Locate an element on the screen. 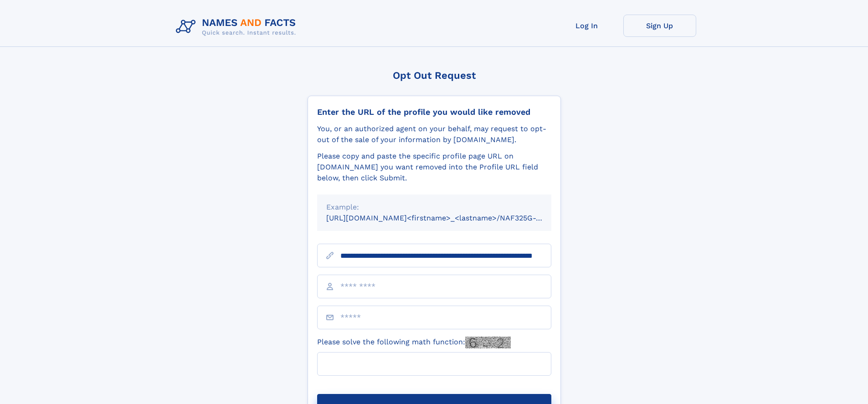 Image resolution: width=868 pixels, height=404 pixels. a: Log In is located at coordinates (587, 25).